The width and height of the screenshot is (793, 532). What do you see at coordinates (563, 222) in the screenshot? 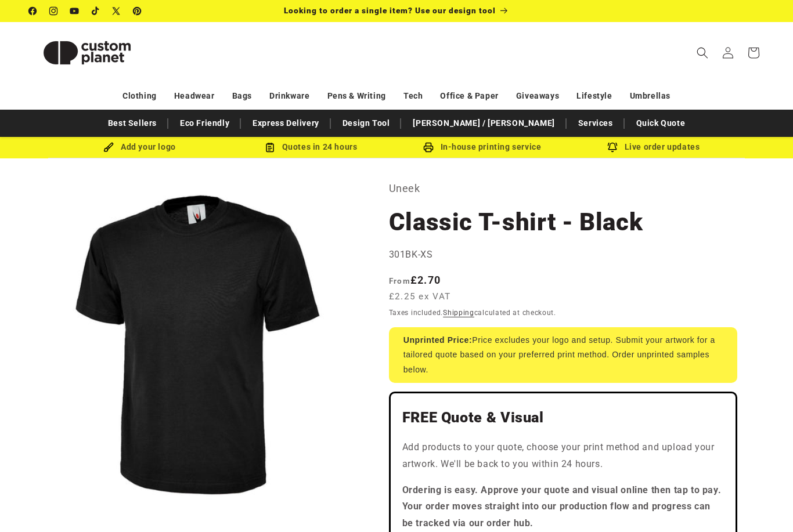
I see `h1: Classic T-shirt - Black` at bounding box center [563, 222].